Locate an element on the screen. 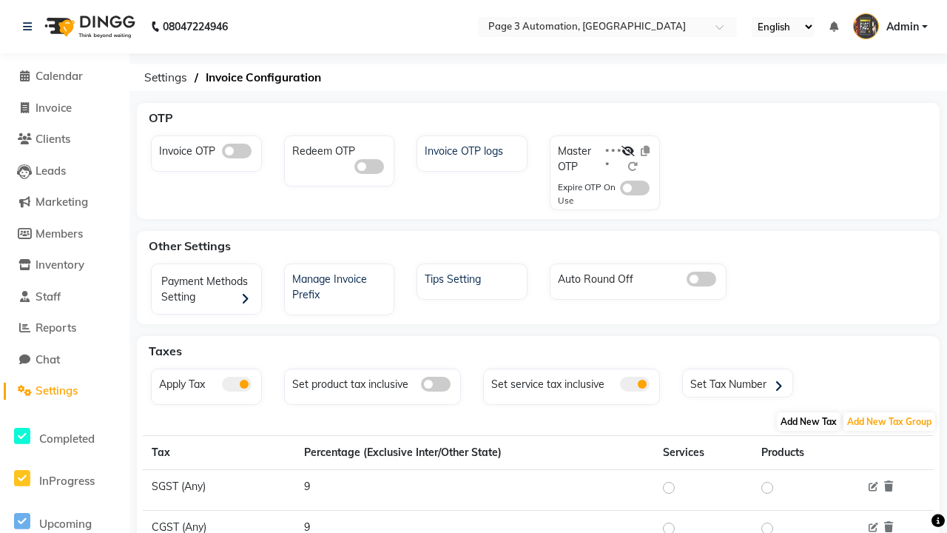 Image resolution: width=947 pixels, height=533 pixels. b: 08047224946 is located at coordinates (195, 27).